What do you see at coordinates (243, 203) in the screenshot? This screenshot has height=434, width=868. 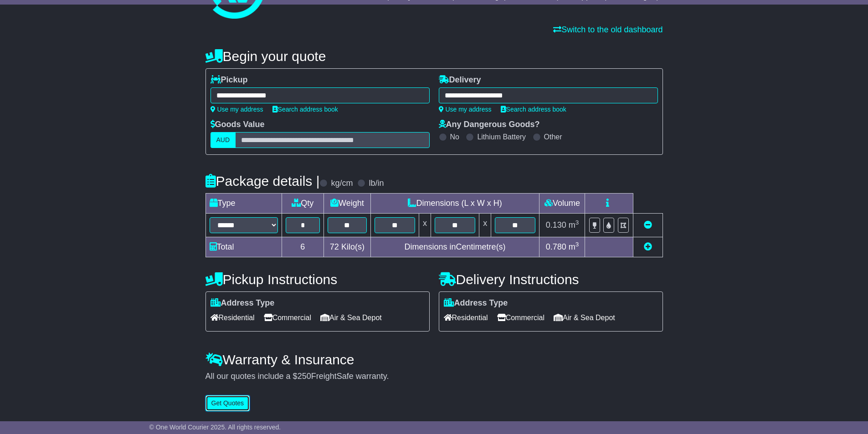 I see `td: Type` at bounding box center [243, 203].